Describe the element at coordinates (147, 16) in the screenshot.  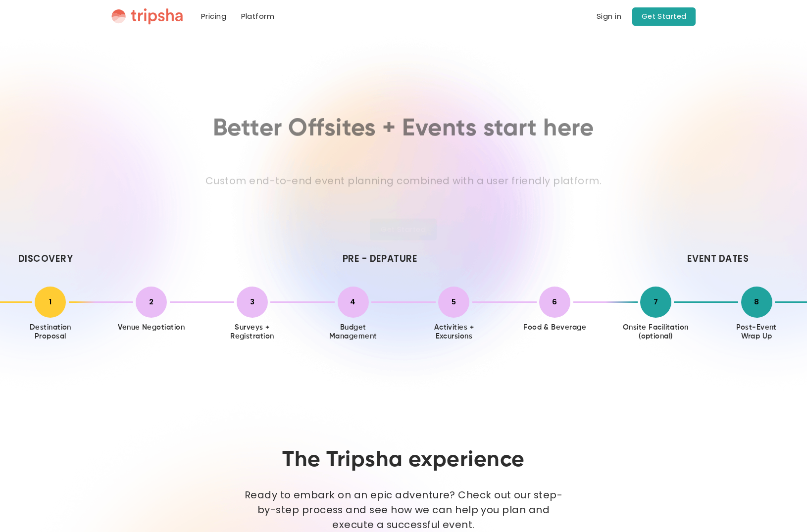
I see `a: home` at that location.